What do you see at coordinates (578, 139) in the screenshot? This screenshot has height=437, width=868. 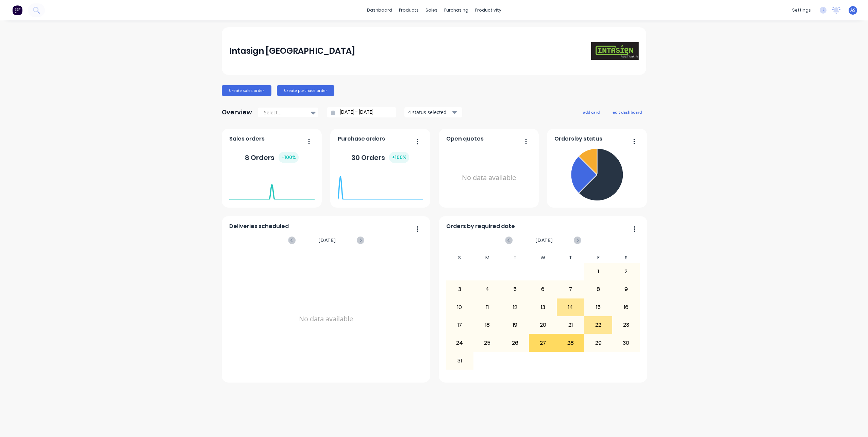 I see `span: Orders by status` at bounding box center [578, 139].